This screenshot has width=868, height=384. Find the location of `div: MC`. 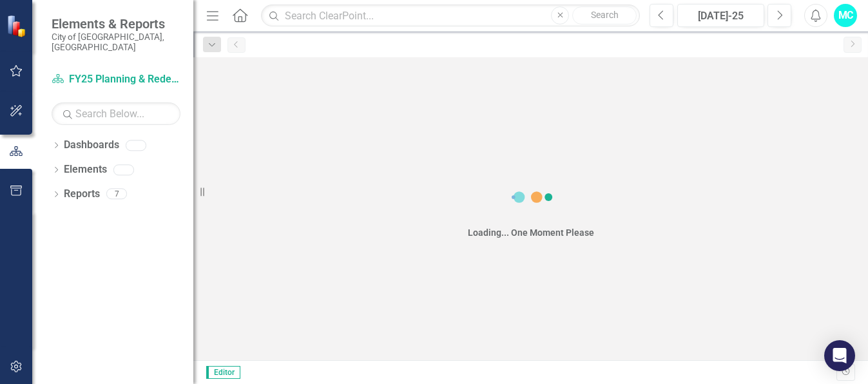

div: MC is located at coordinates (846, 16).